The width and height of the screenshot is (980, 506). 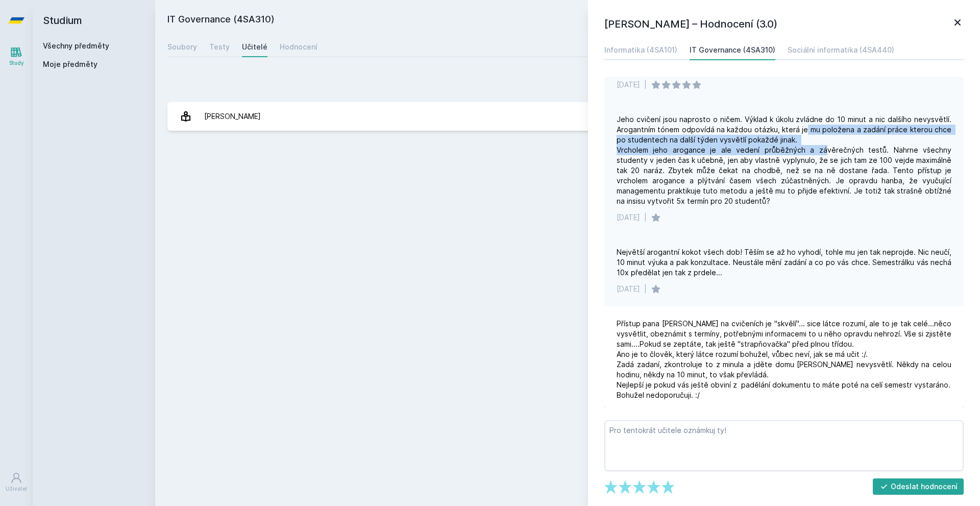 I want to click on a: Testy, so click(x=220, y=47).